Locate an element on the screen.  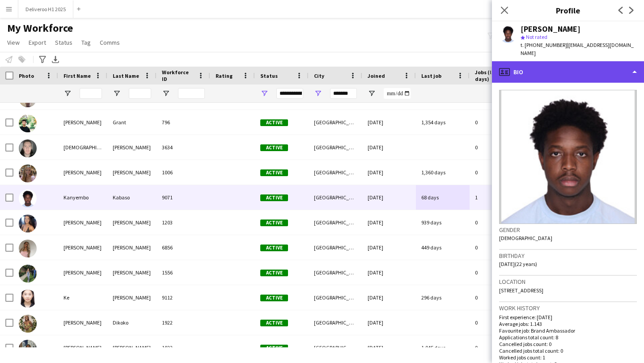
span: View is located at coordinates (13, 43).